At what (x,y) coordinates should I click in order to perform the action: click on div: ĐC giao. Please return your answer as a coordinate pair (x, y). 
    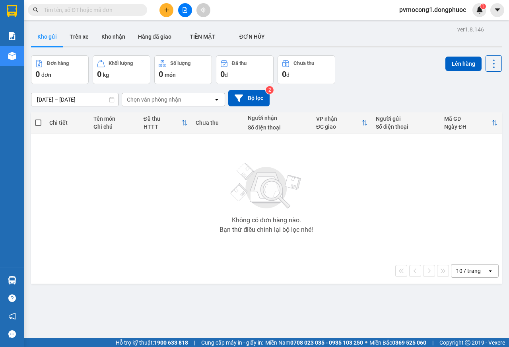
    Looking at the image, I should click on (339, 127).